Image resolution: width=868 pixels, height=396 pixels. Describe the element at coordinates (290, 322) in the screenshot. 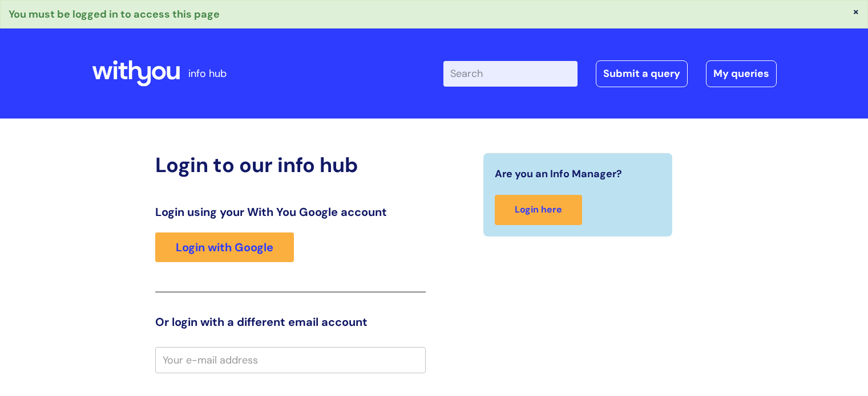

I see `h3: Or login with a different email account` at that location.